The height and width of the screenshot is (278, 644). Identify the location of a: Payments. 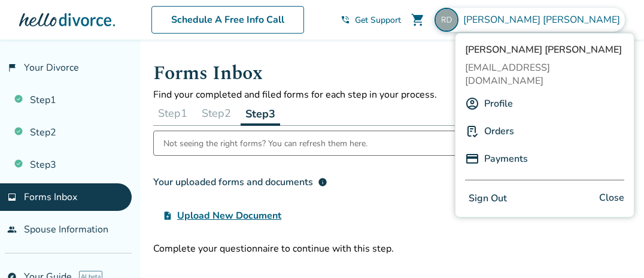
(505, 159).